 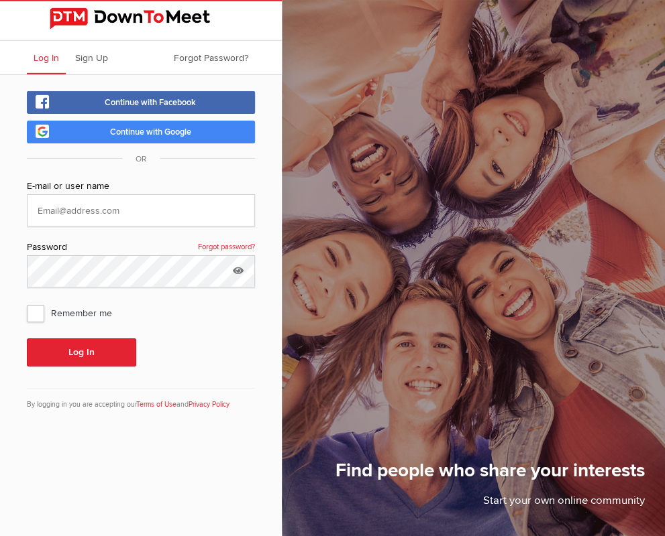 What do you see at coordinates (489, 475) in the screenshot?
I see `h1: Find people who share your interests` at bounding box center [489, 475].